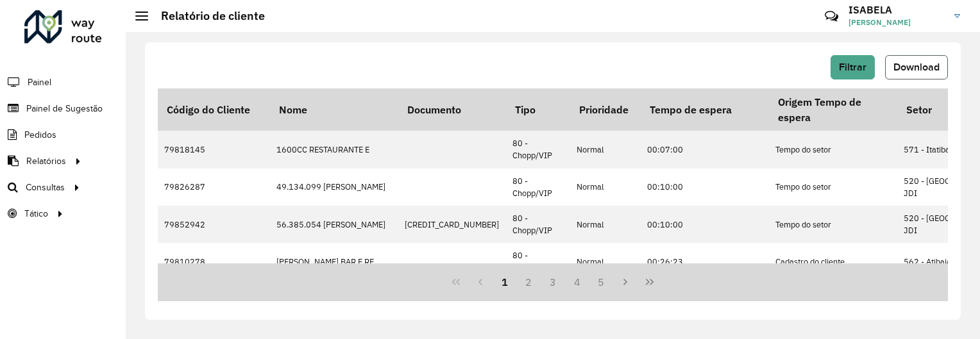 This screenshot has height=339, width=980. I want to click on span: Painel, so click(39, 82).